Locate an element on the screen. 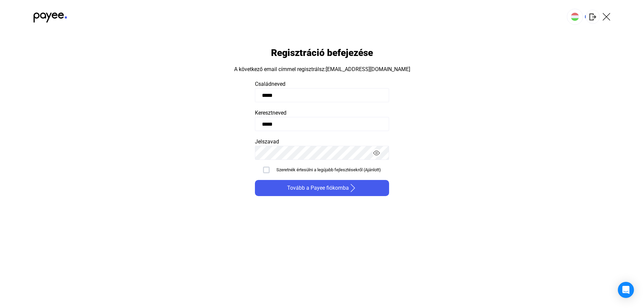 The image size is (644, 308). div: Szeretnék értesülni a legújabb fejlesztésekről (Ajánlott) is located at coordinates (329, 170).